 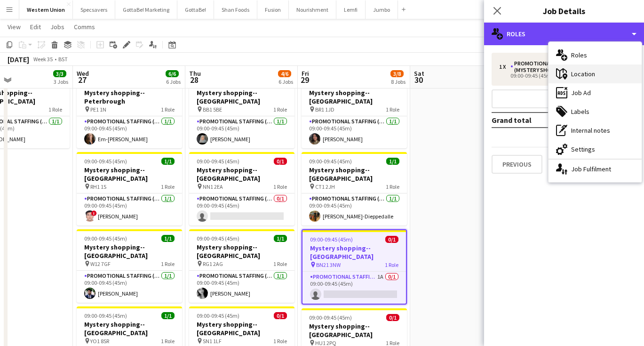 What do you see at coordinates (46, 10) in the screenshot?
I see `button: Western Union` at bounding box center [46, 10].